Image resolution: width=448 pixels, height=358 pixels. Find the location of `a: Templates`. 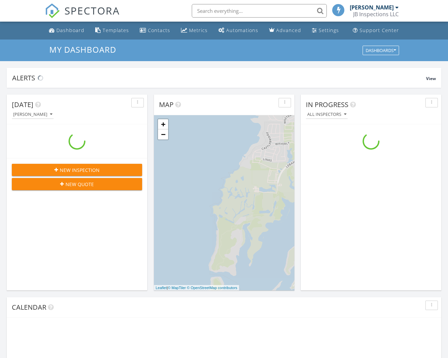

a: Templates is located at coordinates (112, 30).